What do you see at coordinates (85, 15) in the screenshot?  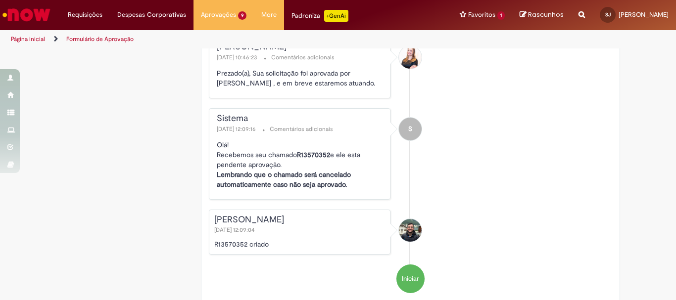 I see `span: Requisições` at bounding box center [85, 15].